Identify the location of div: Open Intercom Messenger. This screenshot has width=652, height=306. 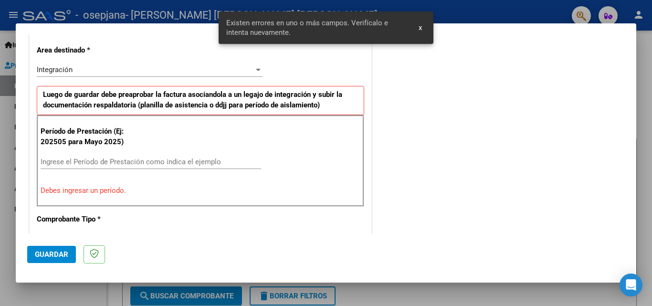
(631, 285).